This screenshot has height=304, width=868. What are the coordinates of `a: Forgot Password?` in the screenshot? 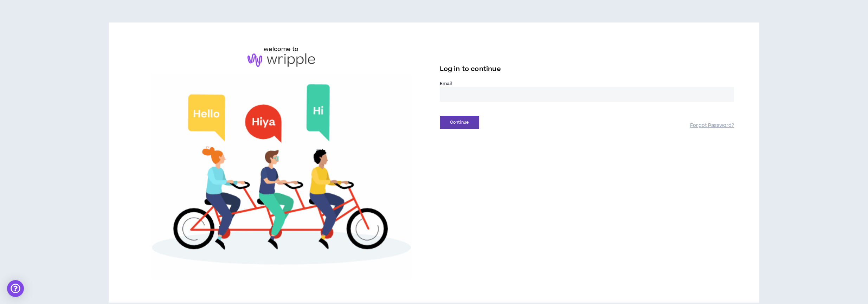 It's located at (712, 126).